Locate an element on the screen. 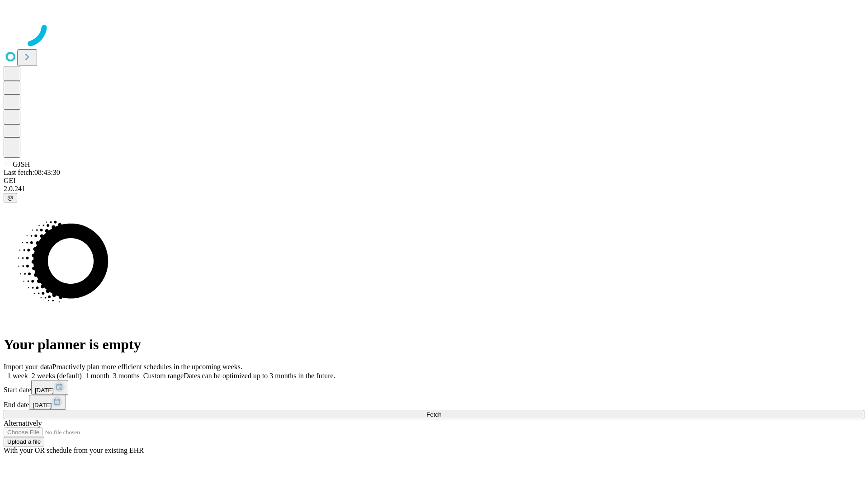 The image size is (868, 488). span: With your OR schedule from your existing EHR is located at coordinates (73, 450).